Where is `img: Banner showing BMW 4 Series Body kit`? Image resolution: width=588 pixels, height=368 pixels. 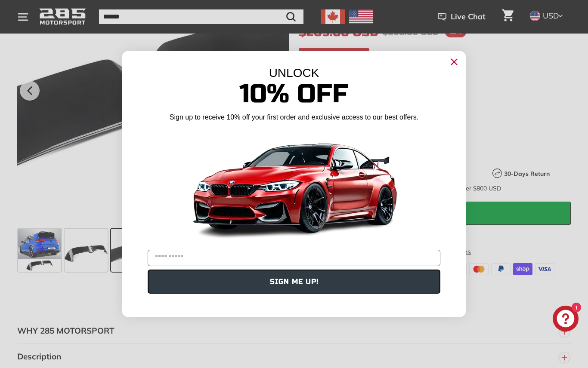 img: Banner showing BMW 4 Series Body kit is located at coordinates (294, 186).